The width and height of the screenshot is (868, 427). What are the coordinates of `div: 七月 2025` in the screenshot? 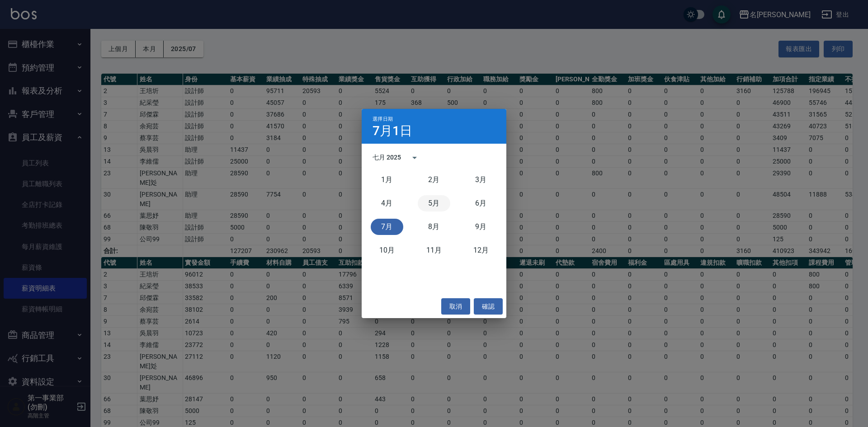 It's located at (387, 157).